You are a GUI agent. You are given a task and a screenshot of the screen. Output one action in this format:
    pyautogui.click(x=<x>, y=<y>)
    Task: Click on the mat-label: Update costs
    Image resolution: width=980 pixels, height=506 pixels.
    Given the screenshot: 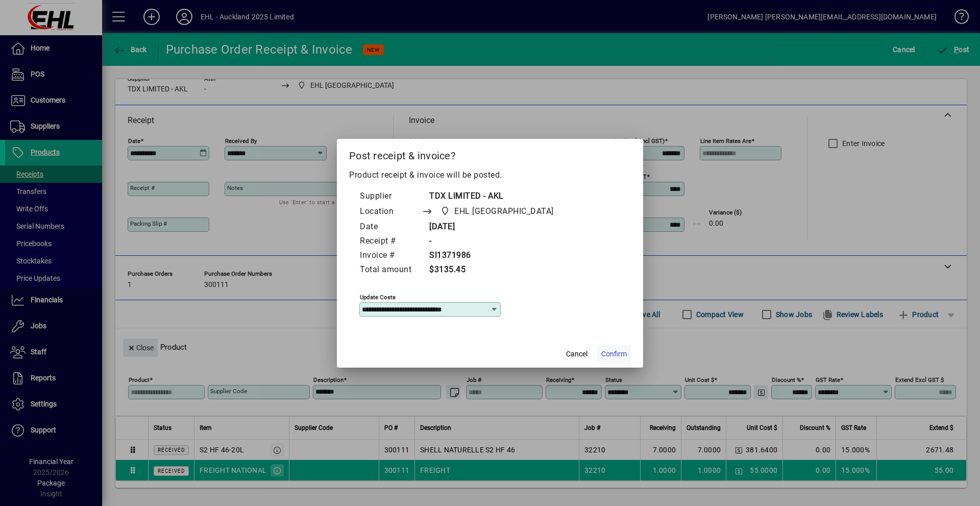 What is the action you would take?
    pyautogui.click(x=378, y=297)
    